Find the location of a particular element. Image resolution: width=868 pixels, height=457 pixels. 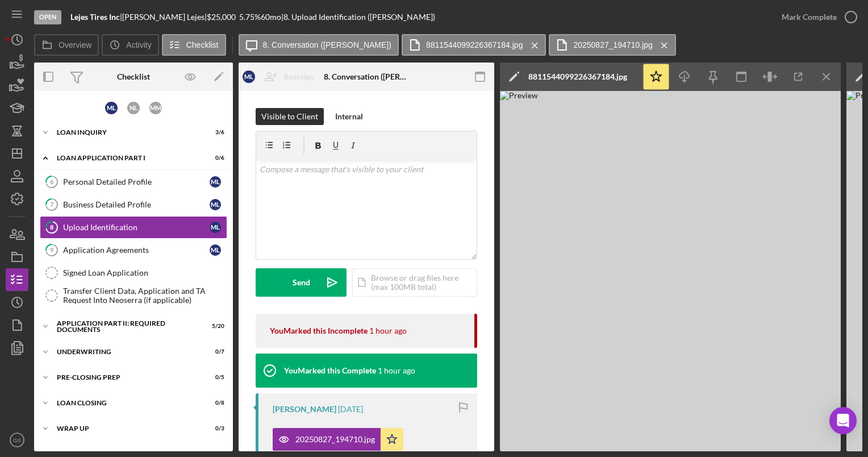

div: 0 / 5 is located at coordinates (214, 377).